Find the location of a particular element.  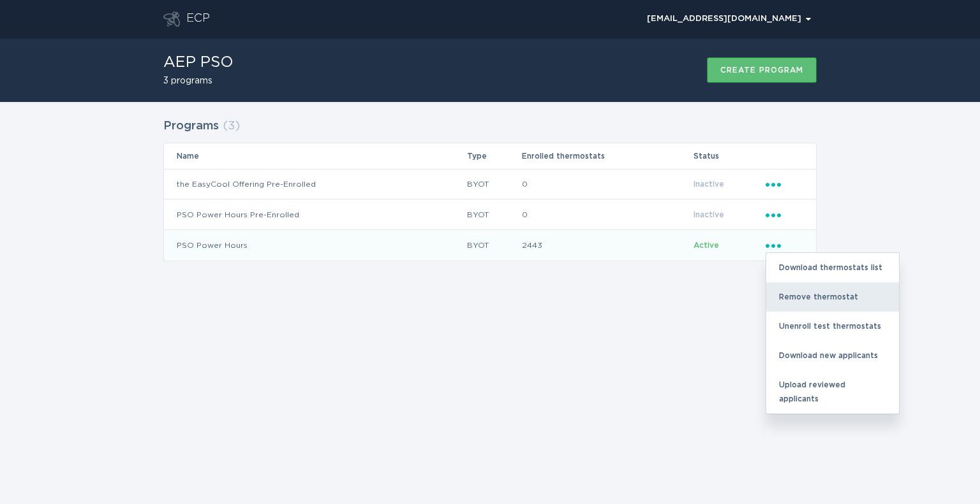

div: Remove thermostat is located at coordinates (832, 297).